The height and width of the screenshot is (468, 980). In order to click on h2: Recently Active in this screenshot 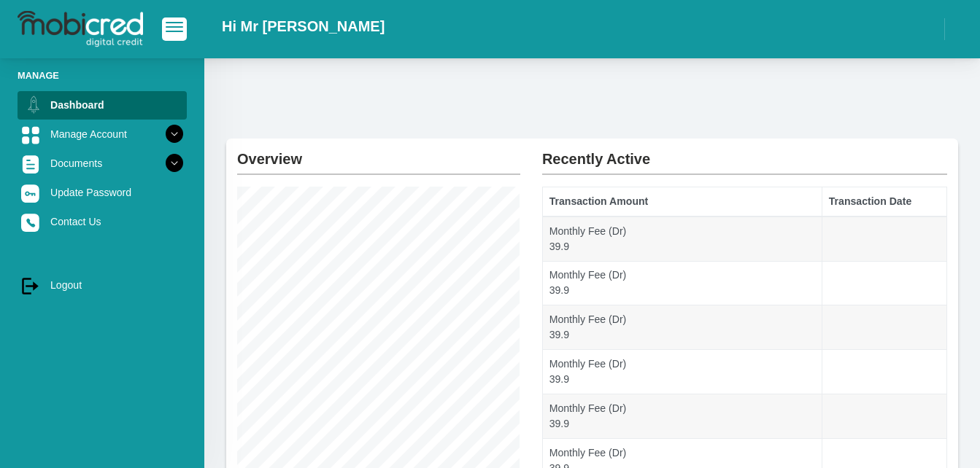, I will do `click(744, 153)`.